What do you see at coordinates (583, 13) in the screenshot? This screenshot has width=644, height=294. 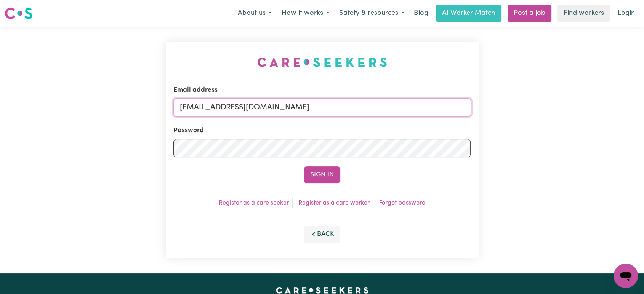 I see `a: Find workers` at bounding box center [583, 13].